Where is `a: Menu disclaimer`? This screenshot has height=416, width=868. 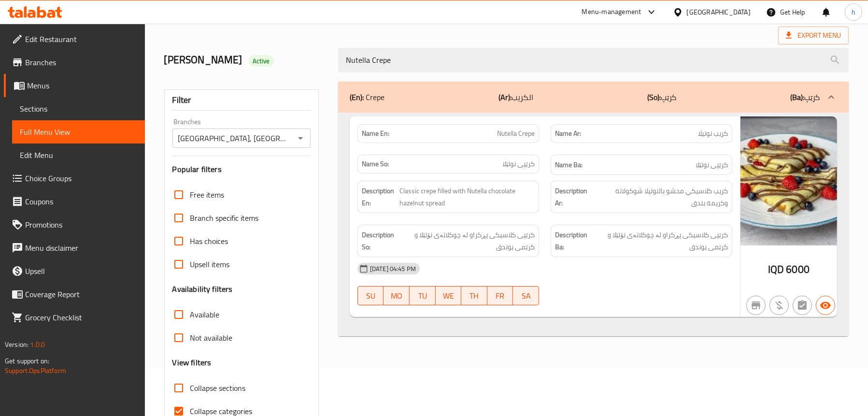 a: Menu disclaimer is located at coordinates (75, 248).